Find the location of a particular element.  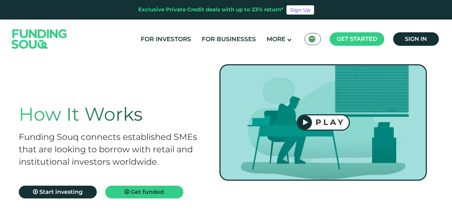

span: More is located at coordinates (276, 39).